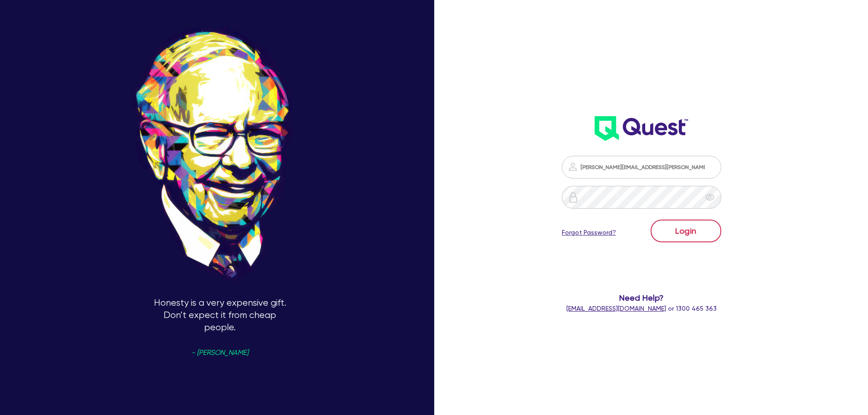 This screenshot has height=415, width=868. What do you see at coordinates (641, 129) in the screenshot?
I see `img: wH2k97JdezQIQAAAABJRU5ErkJggg==` at bounding box center [641, 129].